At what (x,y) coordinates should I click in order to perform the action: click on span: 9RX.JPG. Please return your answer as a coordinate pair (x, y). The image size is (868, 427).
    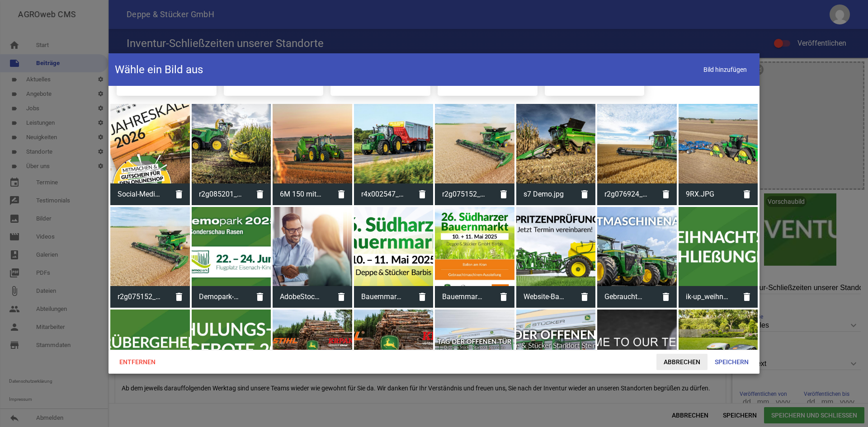
    Looking at the image, I should click on (707, 194).